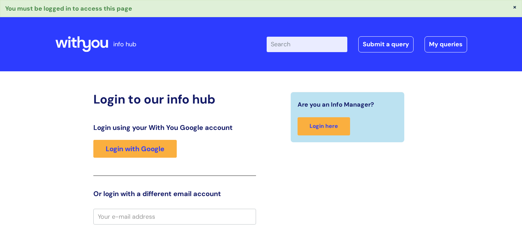 This screenshot has height=241, width=522. Describe the element at coordinates (386, 44) in the screenshot. I see `a: Submit a query` at that location.